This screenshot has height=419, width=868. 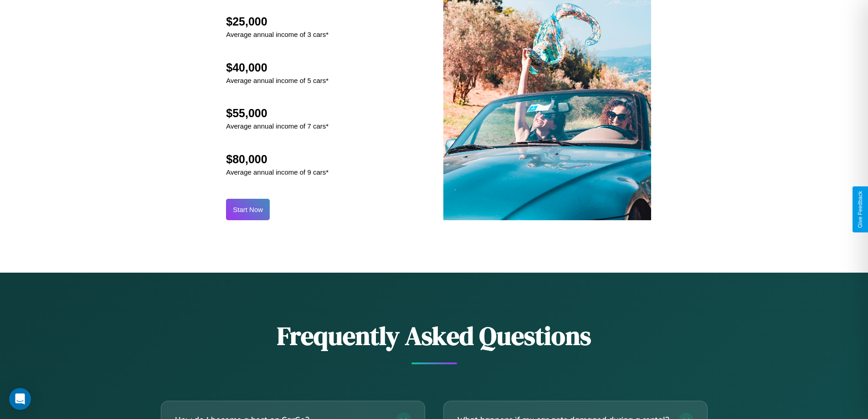 I want to click on button: Start Now, so click(x=248, y=209).